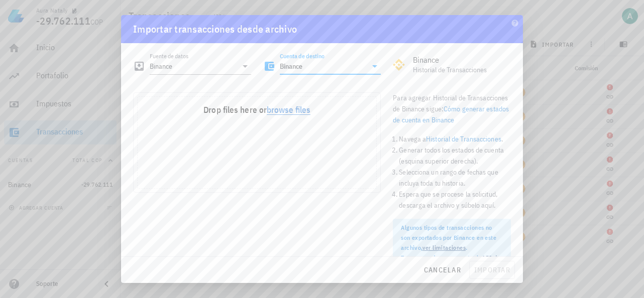 The image size is (644, 298). What do you see at coordinates (462, 59) in the screenshot?
I see `div: Binance` at bounding box center [462, 59].